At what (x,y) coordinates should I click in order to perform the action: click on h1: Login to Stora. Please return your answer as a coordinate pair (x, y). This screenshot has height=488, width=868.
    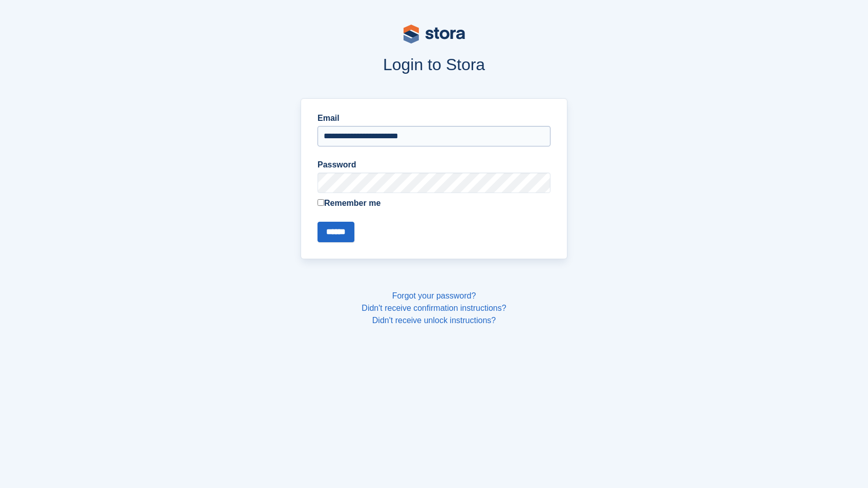
    Looking at the image, I should click on (434, 65).